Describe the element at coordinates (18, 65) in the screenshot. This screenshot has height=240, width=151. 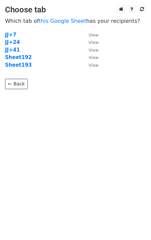
I see `strong: Sheet193` at that location.